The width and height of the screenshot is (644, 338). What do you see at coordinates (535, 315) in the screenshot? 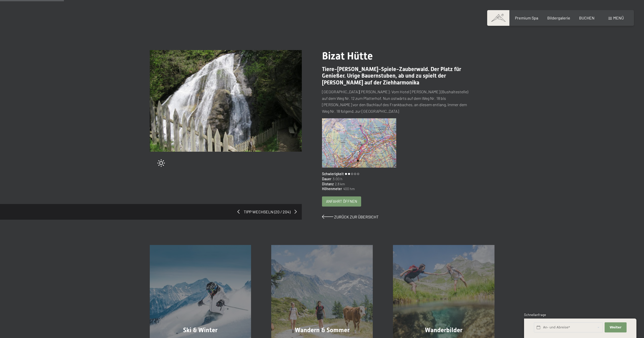
I see `span: Schnellanfrage` at bounding box center [535, 315].